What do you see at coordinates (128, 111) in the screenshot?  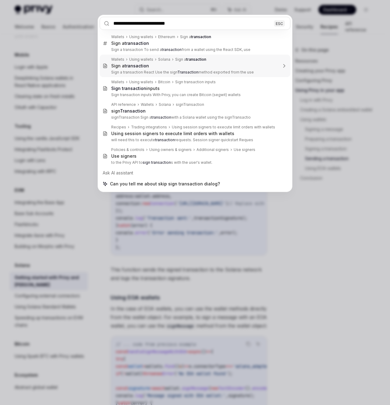 I see `div: sign` at bounding box center [128, 111].